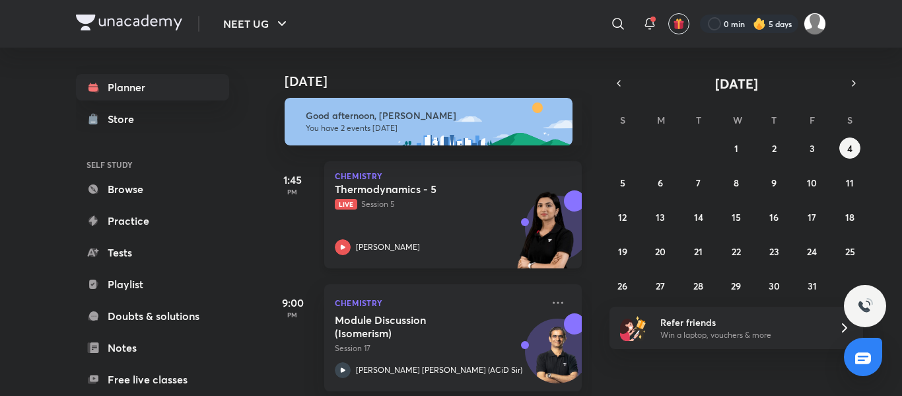 This screenshot has width=902, height=396. Describe the element at coordinates (736, 148) in the screenshot. I see `button: October 1, 2025` at that location.